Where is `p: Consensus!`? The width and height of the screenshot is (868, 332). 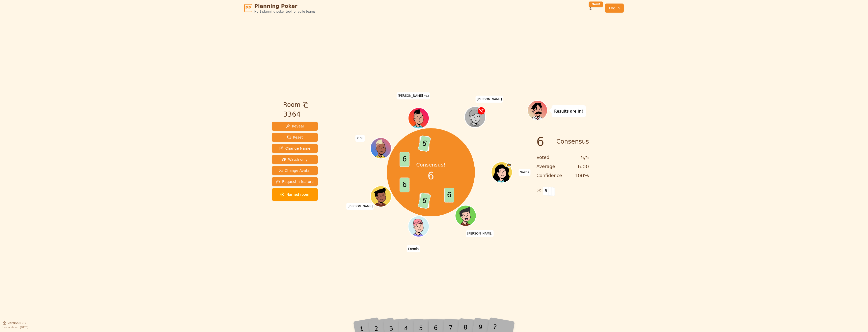
p: Consensus! is located at coordinates (431, 165).